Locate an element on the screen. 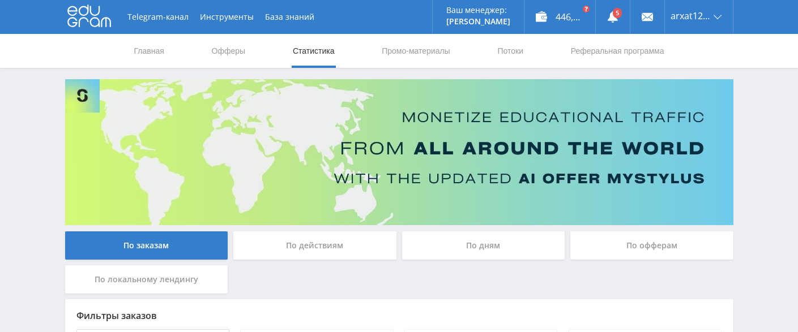 Image resolution: width=798 pixels, height=332 pixels. div: Фильтры заказов is located at coordinates (399, 316).